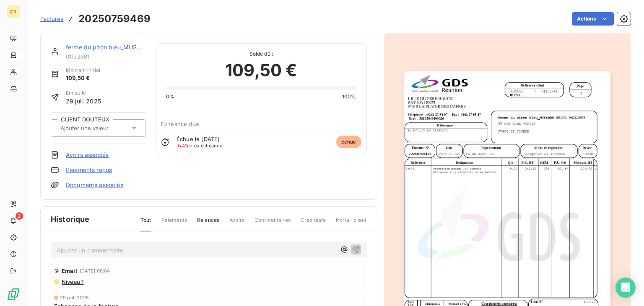 This screenshot has height=306, width=644. Describe the element at coordinates (51, 19) in the screenshot. I see `a: Factures` at that location.